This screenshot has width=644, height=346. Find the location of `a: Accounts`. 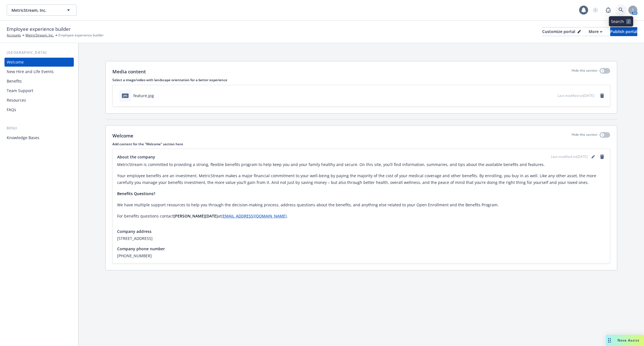

a: Accounts is located at coordinates (14, 35).